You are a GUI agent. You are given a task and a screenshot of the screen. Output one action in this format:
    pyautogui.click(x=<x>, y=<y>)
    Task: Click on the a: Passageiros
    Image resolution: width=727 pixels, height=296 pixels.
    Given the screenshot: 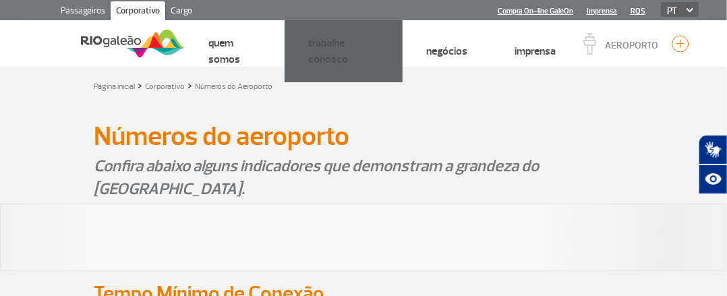 What is the action you would take?
    pyautogui.click(x=83, y=12)
    